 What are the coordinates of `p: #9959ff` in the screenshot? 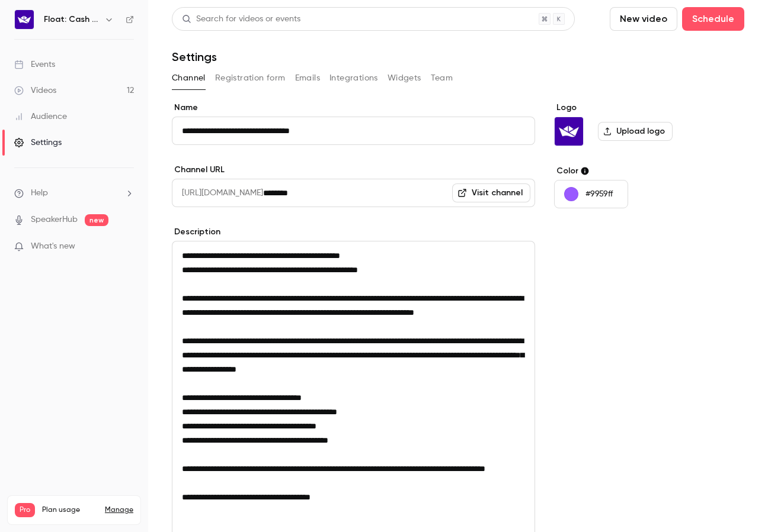 It's located at (599, 194).